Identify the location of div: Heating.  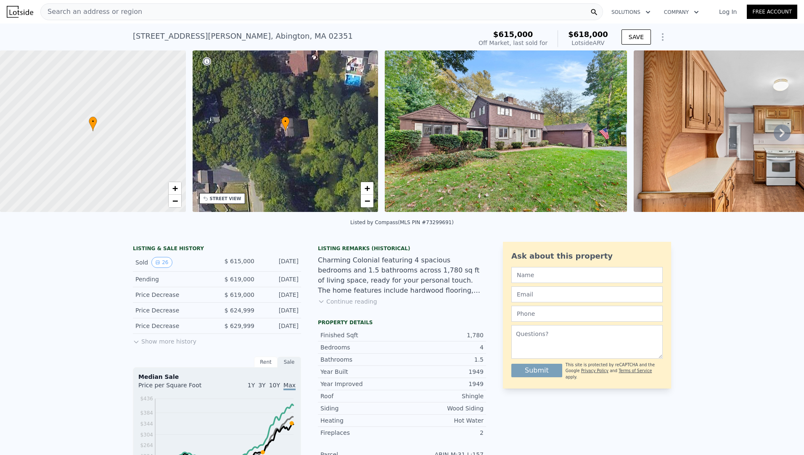
(361, 420).